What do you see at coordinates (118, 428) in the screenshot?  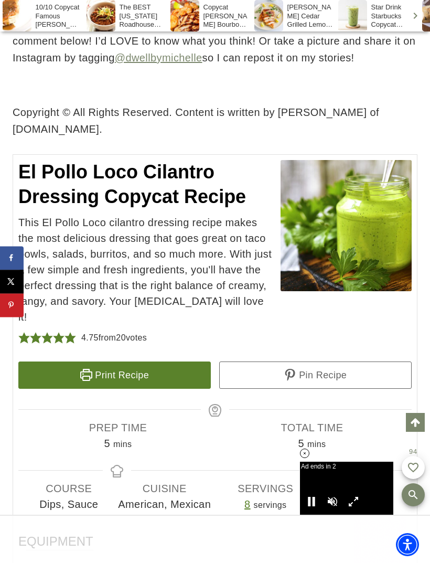 I see `span: Prep Time` at bounding box center [118, 428].